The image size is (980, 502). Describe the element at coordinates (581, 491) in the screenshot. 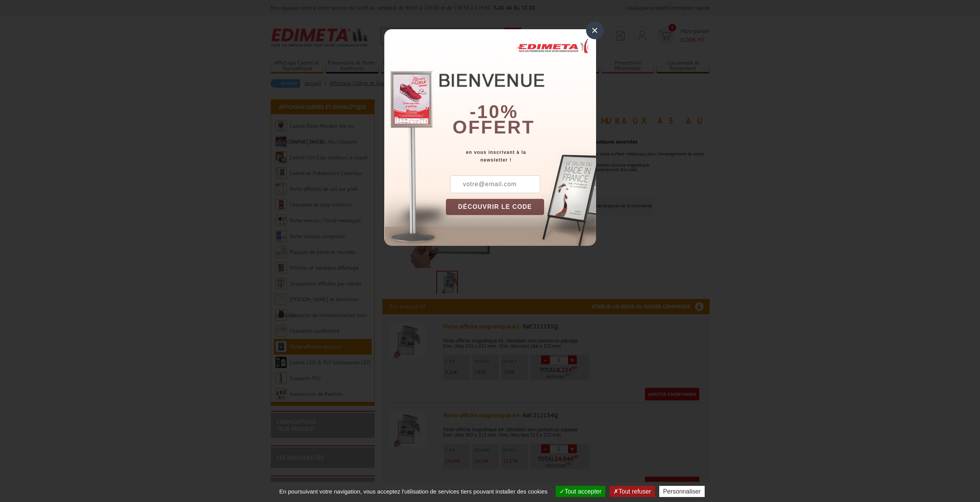

I see `button: Tout accepter` at that location.